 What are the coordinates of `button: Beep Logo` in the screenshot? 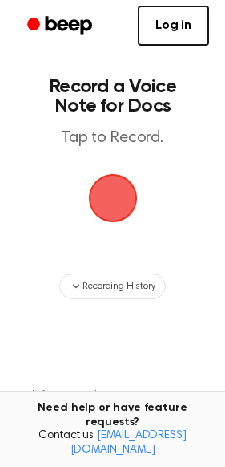 It's located at (113, 198).